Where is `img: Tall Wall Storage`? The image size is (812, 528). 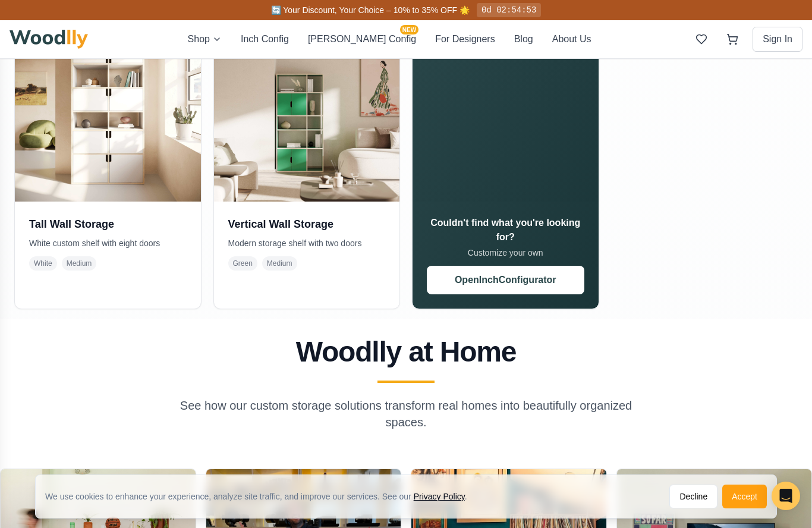 img: Tall Wall Storage is located at coordinates (108, 109).